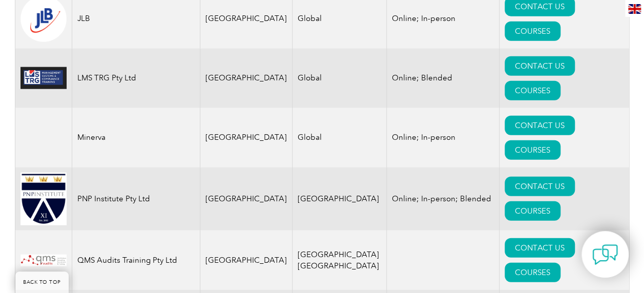  What do you see at coordinates (136, 78) in the screenshot?
I see `td: LMS TRG Pty Ltd` at bounding box center [136, 78].